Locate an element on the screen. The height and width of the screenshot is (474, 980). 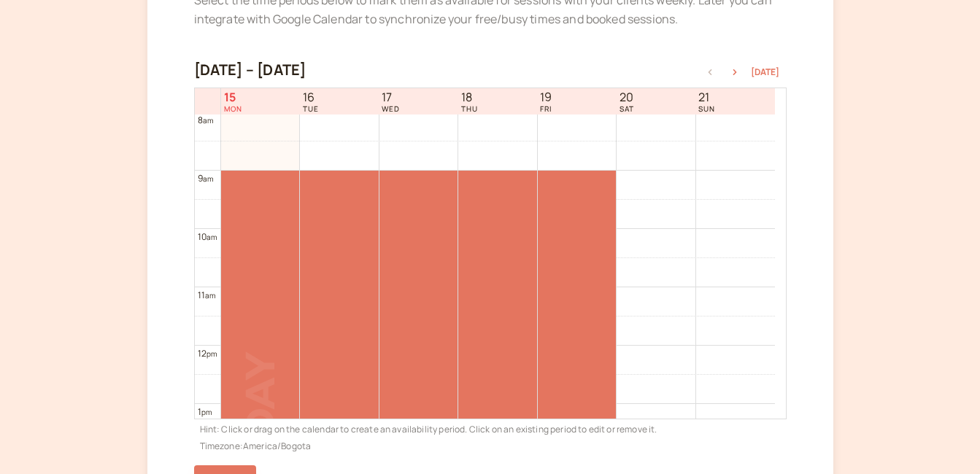
a: September 19, 2025 is located at coordinates (546, 101).